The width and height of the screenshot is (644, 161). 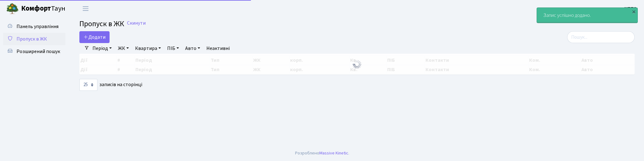 I want to click on a: Квартира, so click(x=148, y=49).